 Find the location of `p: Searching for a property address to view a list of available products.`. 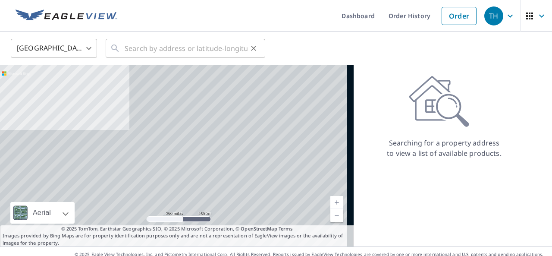

p: Searching for a property address to view a list of available products. is located at coordinates (444, 148).